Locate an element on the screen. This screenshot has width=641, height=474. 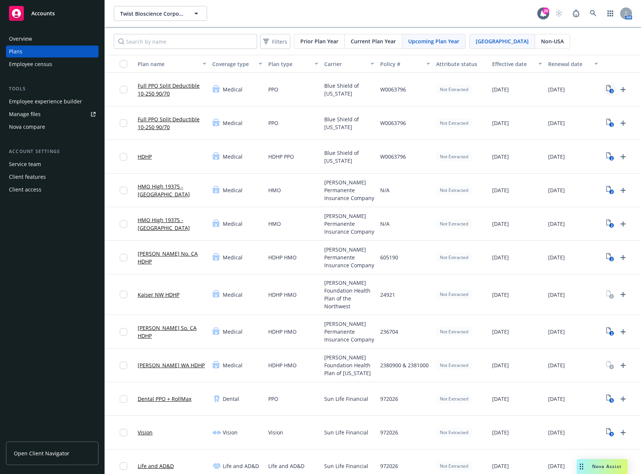
div: Renewal date is located at coordinates (569, 64).